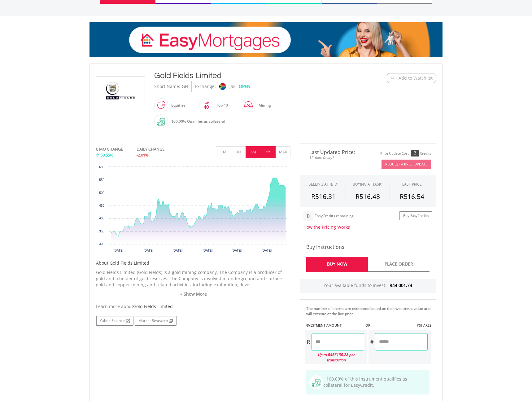 This screenshot has height=401, width=532. What do you see at coordinates (232, 87) in the screenshot?
I see `div: JSE` at bounding box center [232, 87].